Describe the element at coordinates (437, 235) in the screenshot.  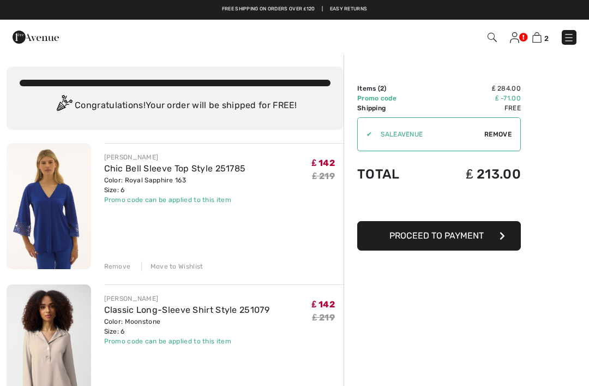
I see `span: Proceed to Payment` at that location.